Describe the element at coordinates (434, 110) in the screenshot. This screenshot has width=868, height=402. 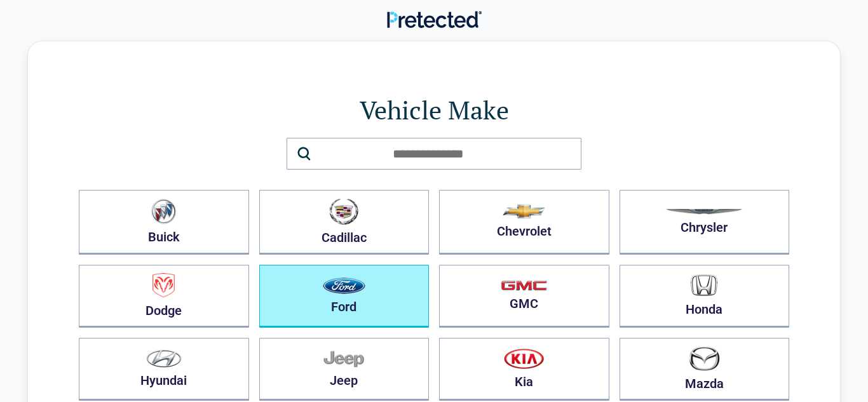
I see `h1: Vehicle Make` at that location.